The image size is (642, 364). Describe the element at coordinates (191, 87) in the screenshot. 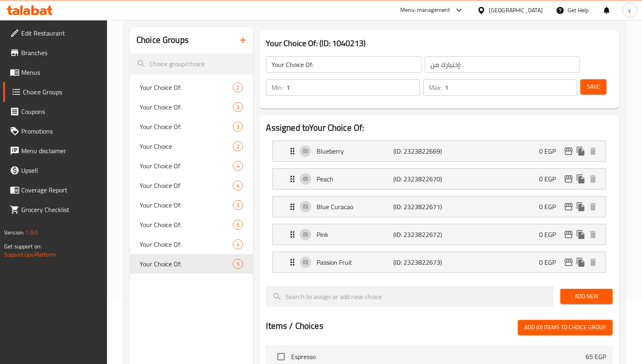

I see `div: Your Choice Of:2` at that location.